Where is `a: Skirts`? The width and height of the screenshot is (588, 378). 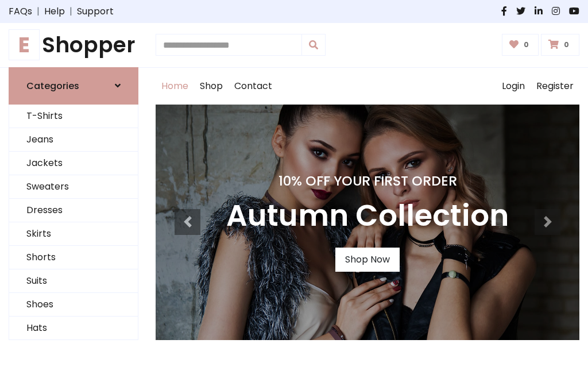
a: Skirts is located at coordinates (73, 234).